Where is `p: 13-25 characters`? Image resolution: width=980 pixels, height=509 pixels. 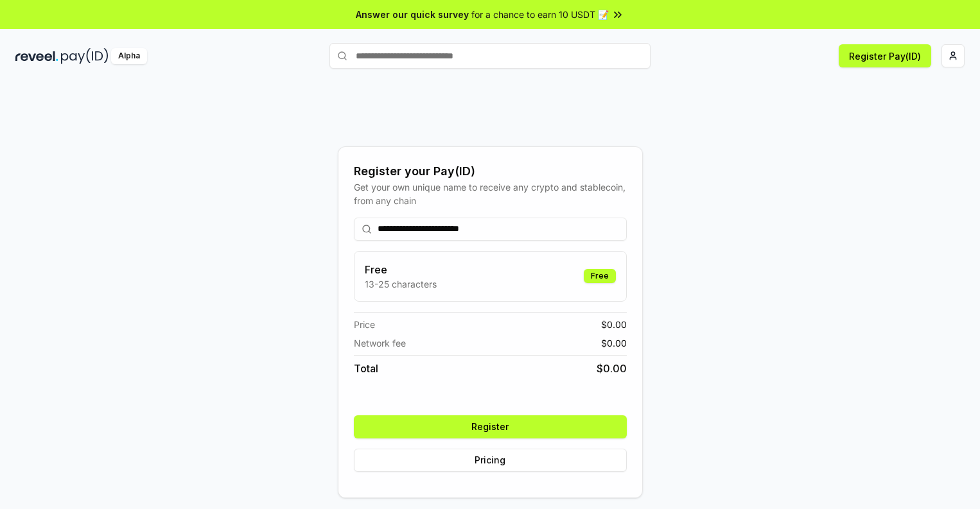 p: 13-25 characters is located at coordinates (401, 284).